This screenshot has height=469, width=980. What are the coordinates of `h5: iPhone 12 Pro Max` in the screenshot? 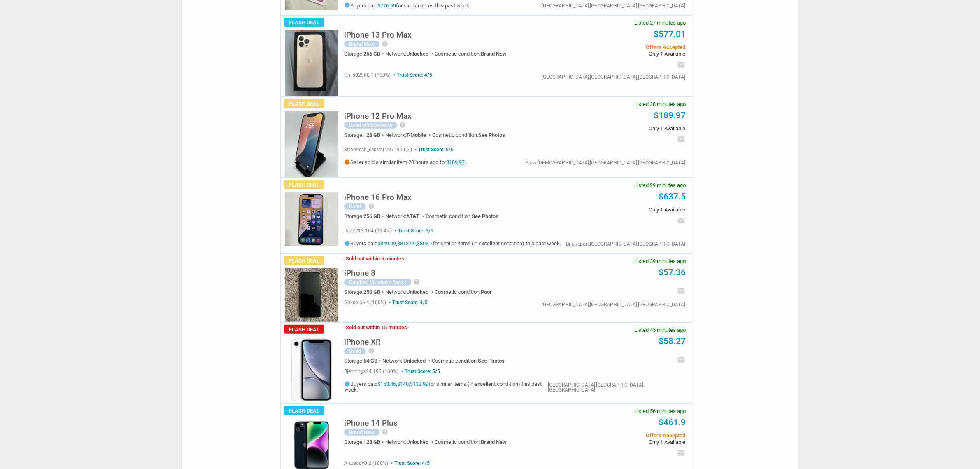 It's located at (378, 116).